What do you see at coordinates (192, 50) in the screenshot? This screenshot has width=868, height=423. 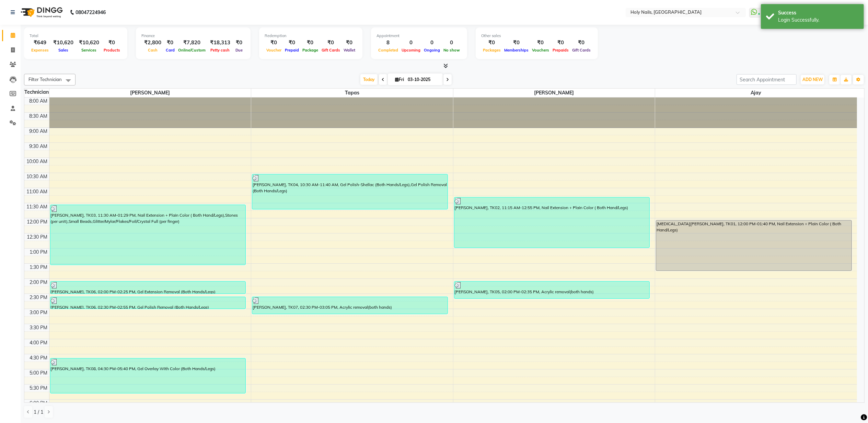 I see `span: Online/Custom` at bounding box center [192, 50].